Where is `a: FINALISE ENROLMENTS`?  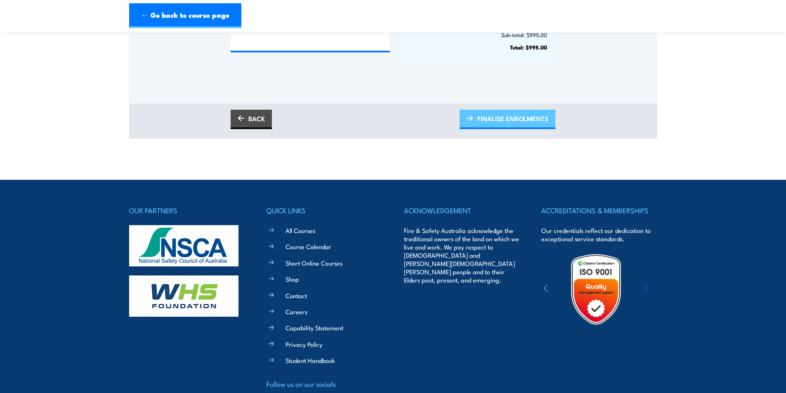 a: FINALISE ENROLMENTS is located at coordinates (507, 119).